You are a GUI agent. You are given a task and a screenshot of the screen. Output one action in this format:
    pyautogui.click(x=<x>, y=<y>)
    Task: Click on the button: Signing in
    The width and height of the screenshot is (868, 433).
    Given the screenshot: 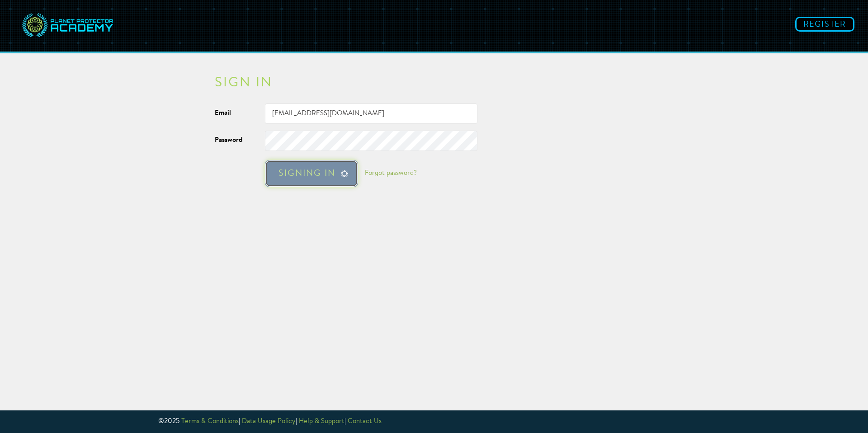 What is the action you would take?
    pyautogui.click(x=312, y=174)
    